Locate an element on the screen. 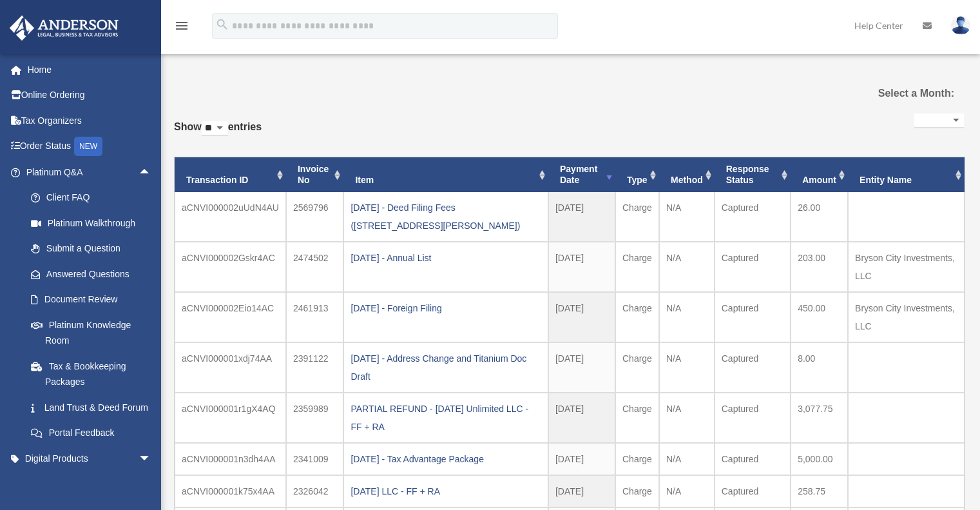 The image size is (980, 510). a: Online Ordering is located at coordinates (90, 95).